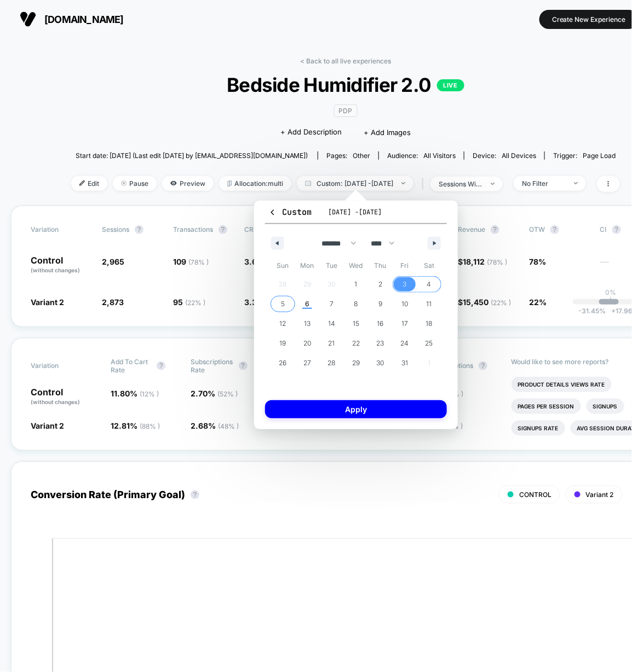 This screenshot has height=672, width=632. I want to click on div: Pages:, so click(348, 156).